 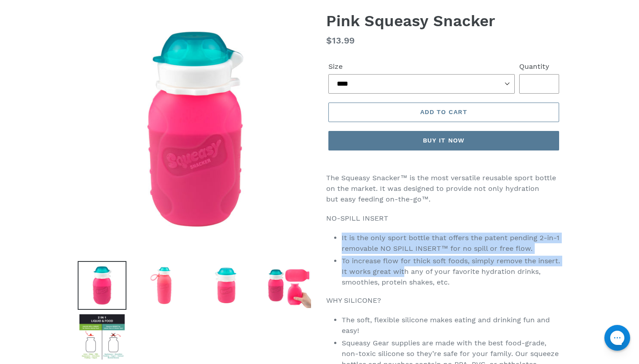 I want to click on p: The Squeasy Snacker™ is the most versatile reusable sport bottle on the market. It was designed t..., so click(x=444, y=188).